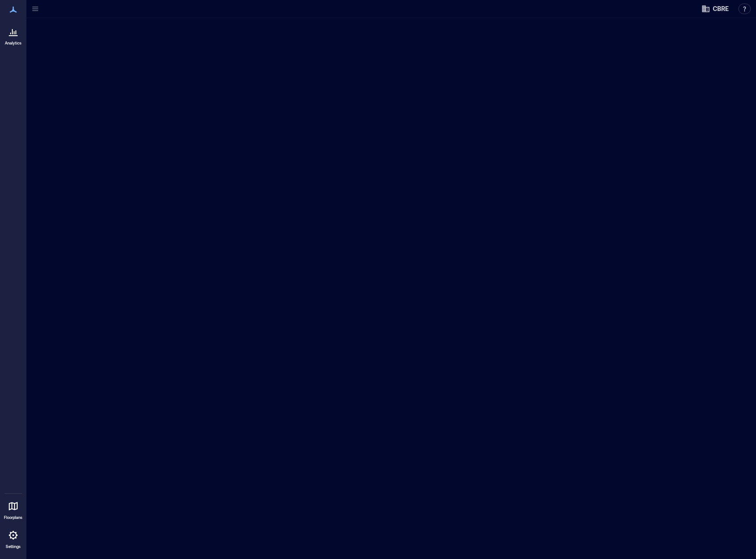 The height and width of the screenshot is (559, 756). Describe the element at coordinates (14, 510) in the screenshot. I see `a: Floorplans` at that location.